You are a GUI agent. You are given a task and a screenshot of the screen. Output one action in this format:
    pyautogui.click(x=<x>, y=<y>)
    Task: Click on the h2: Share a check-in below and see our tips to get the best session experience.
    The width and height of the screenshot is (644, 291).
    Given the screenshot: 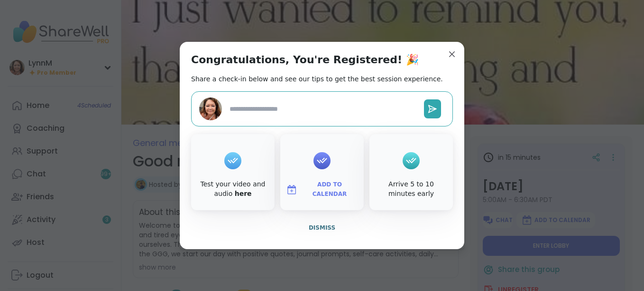 What is the action you would take?
    pyautogui.click(x=317, y=79)
    